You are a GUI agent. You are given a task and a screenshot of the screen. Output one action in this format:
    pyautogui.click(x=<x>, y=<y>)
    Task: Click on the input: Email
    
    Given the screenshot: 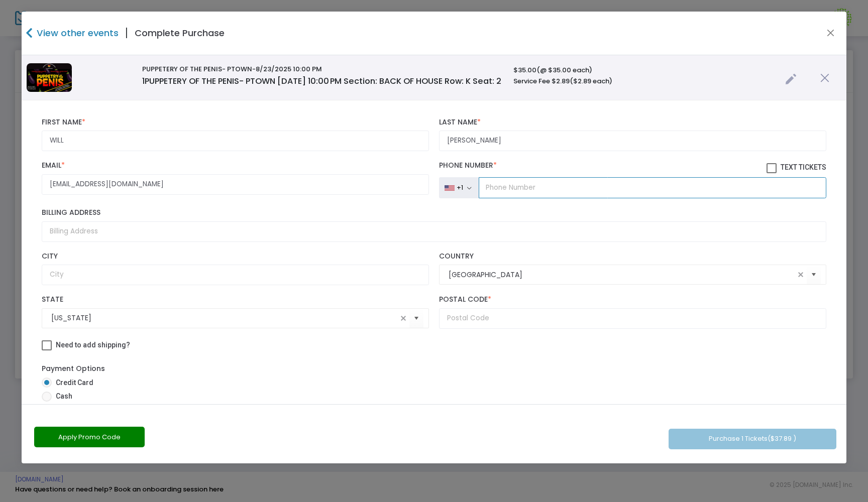 What is the action you would take?
    pyautogui.click(x=235, y=184)
    